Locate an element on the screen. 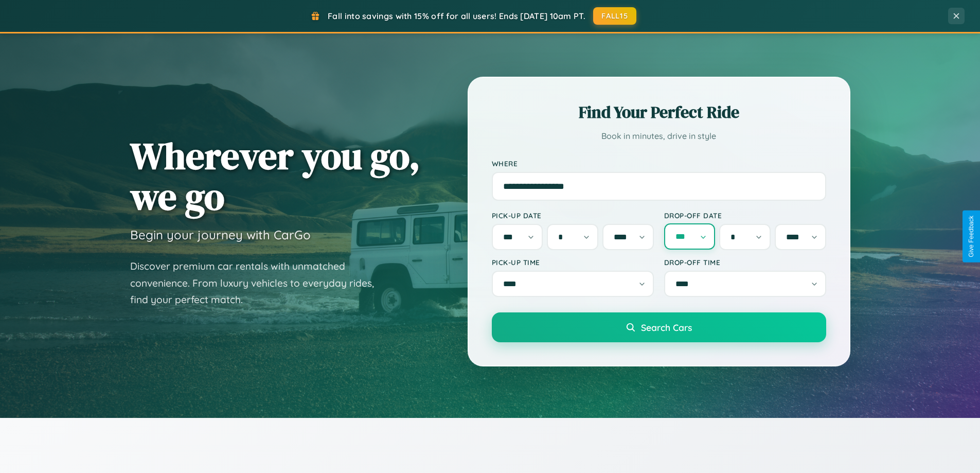 This screenshot has height=473, width=980. button: FALL15 is located at coordinates (614, 16).